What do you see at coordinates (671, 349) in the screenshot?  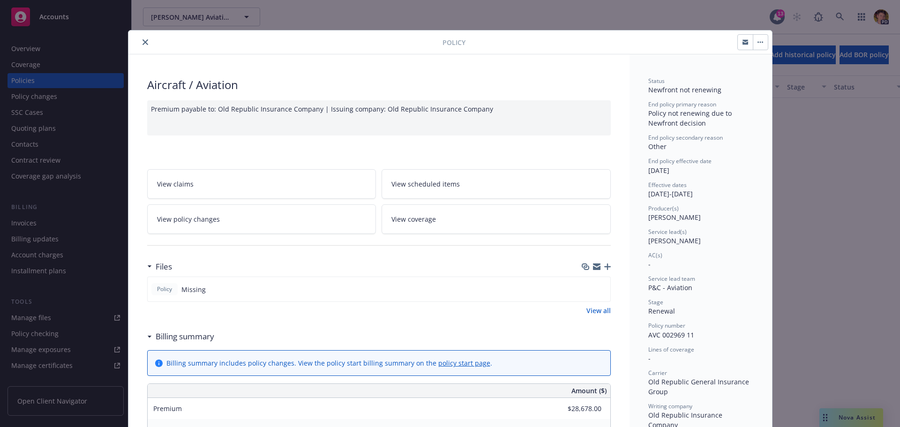 I see `span: Lines of coverage` at bounding box center [671, 349].